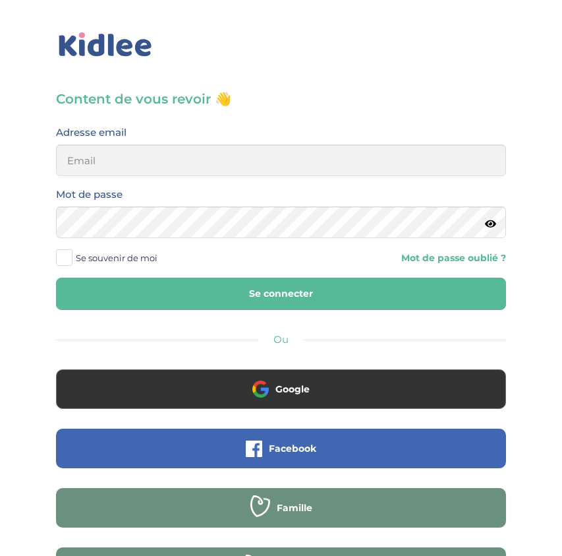  Describe the element at coordinates (281, 508) in the screenshot. I see `button: Famille` at that location.